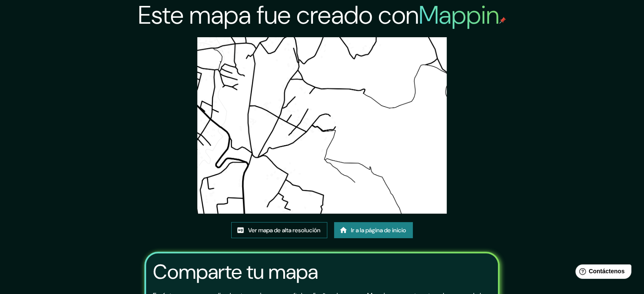 This screenshot has width=644, height=294. What do you see at coordinates (503, 20) in the screenshot?
I see `img: pin de mapeo` at bounding box center [503, 20].